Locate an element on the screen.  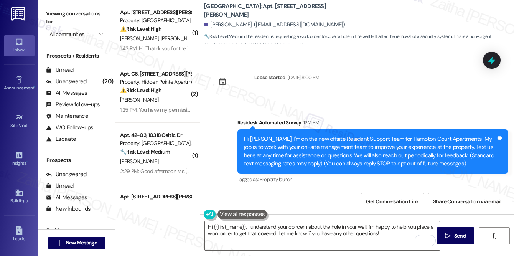
div: Review follow-ups is located at coordinates (73, 104).